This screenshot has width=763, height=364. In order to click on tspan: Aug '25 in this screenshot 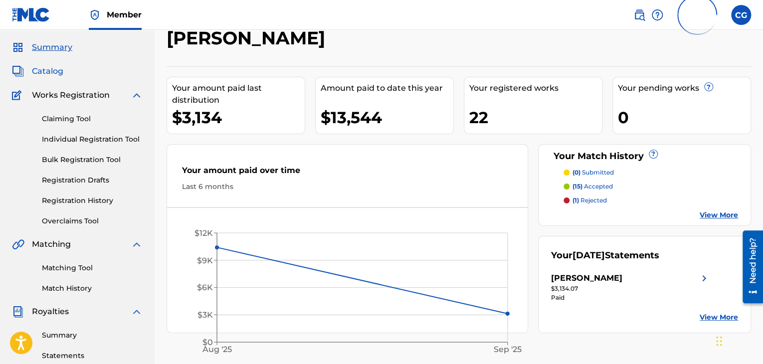, I will do `click(217, 349)`.